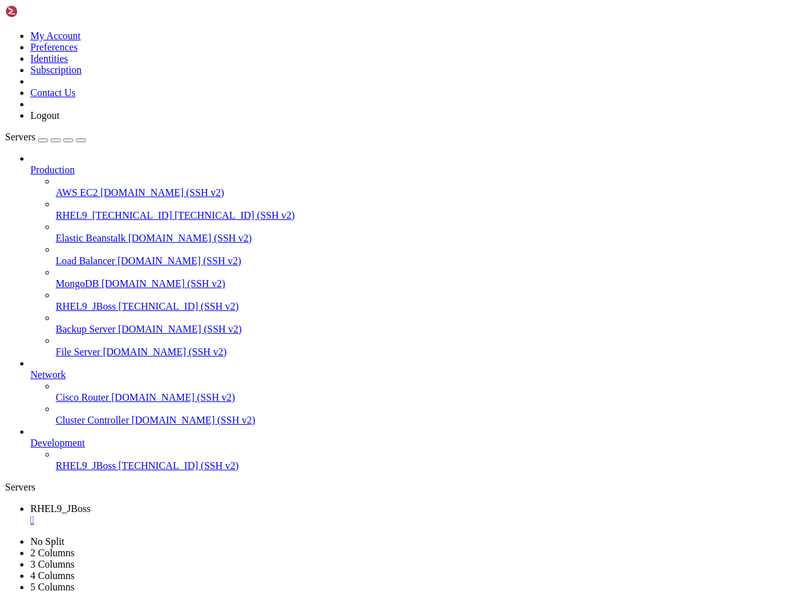  I want to click on span: Cisco Router, so click(82, 397).